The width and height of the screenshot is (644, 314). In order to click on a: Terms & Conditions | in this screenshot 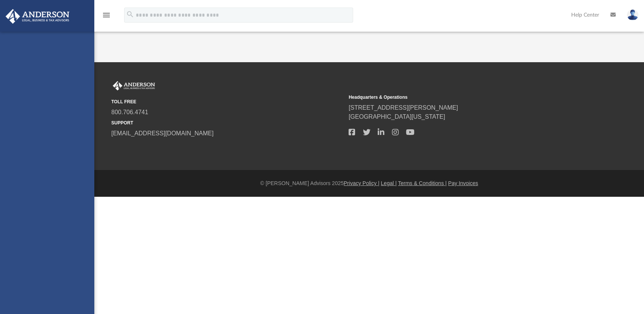, I will do `click(423, 184)`.